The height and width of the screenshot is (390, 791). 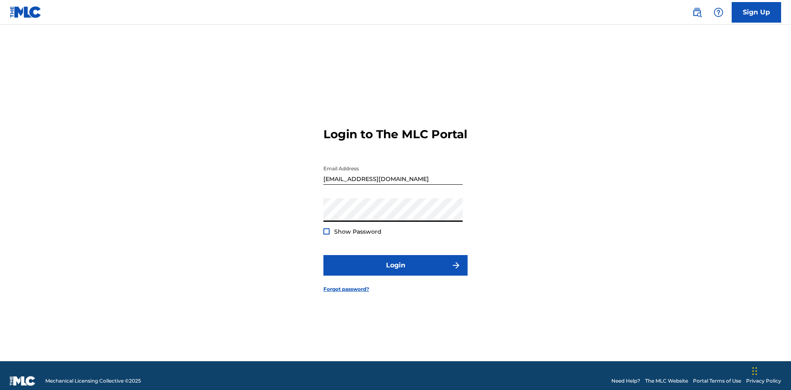 What do you see at coordinates (754, 371) in the screenshot?
I see `div: Drag` at bounding box center [754, 371].